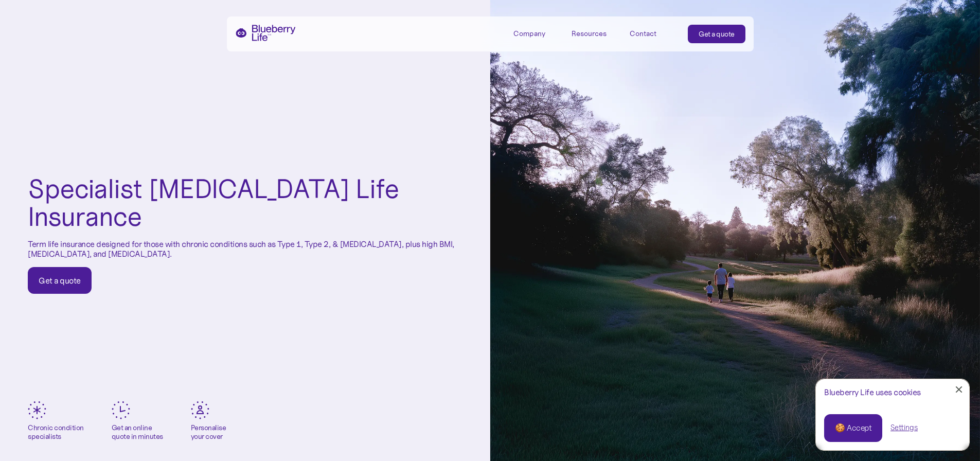 This screenshot has height=461, width=980. I want to click on div: Contact, so click(643, 33).